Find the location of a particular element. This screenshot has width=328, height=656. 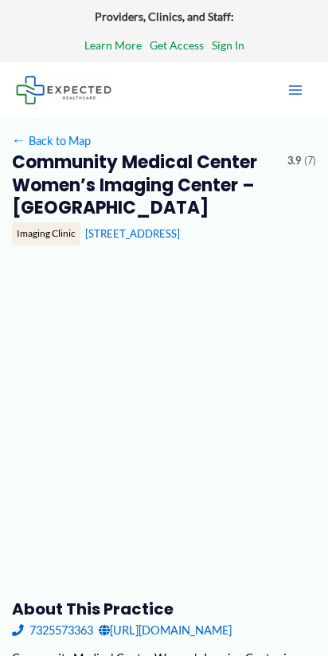

a: ←Back to Map is located at coordinates (51, 140).